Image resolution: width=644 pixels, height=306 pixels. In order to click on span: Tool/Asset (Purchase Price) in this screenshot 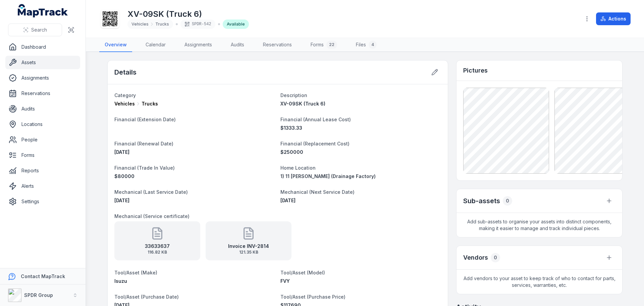, I will do `click(313, 296)`.